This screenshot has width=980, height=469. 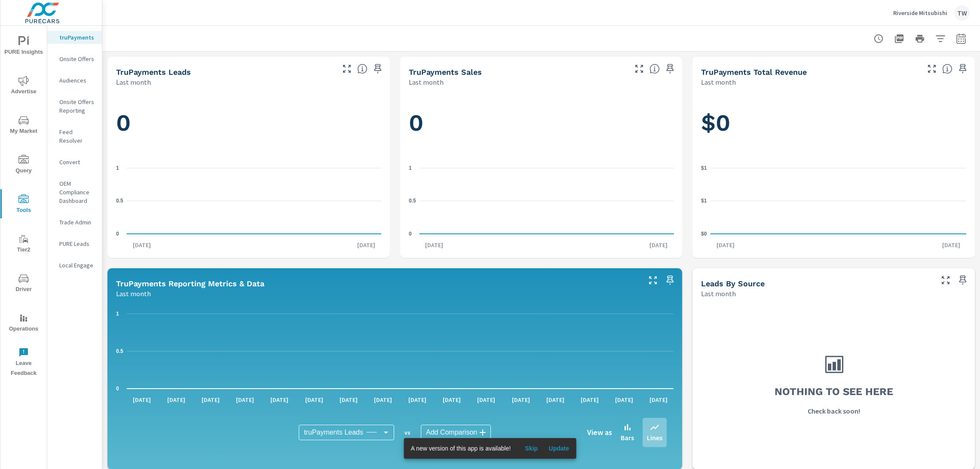 What do you see at coordinates (599, 432) in the screenshot?
I see `h6: View as` at bounding box center [599, 432].